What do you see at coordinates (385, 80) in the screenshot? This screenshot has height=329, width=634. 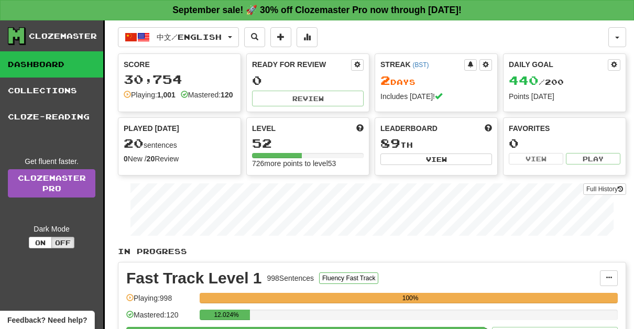 I see `span: 2` at bounding box center [385, 80].